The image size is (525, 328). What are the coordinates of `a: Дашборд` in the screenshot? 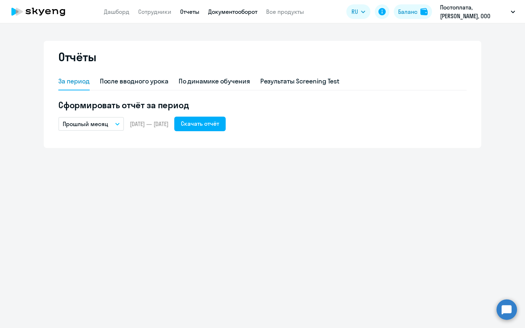 It's located at (117, 12).